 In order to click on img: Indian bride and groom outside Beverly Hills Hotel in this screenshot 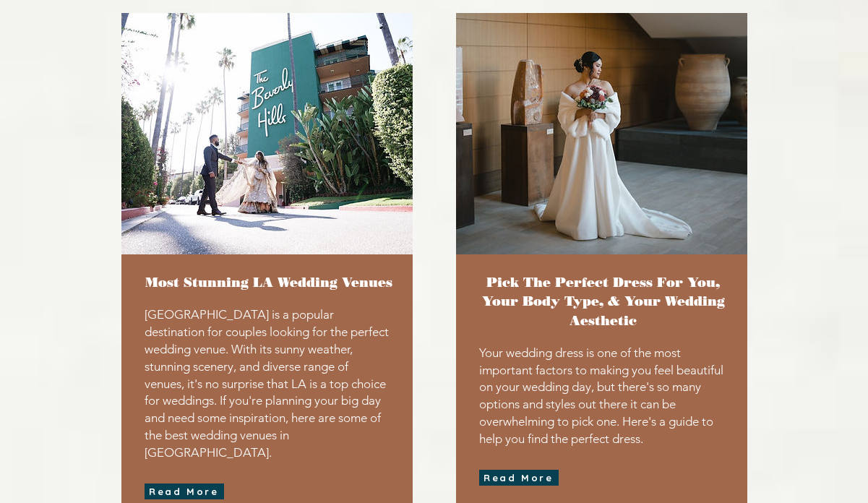, I will do `click(266, 134)`.